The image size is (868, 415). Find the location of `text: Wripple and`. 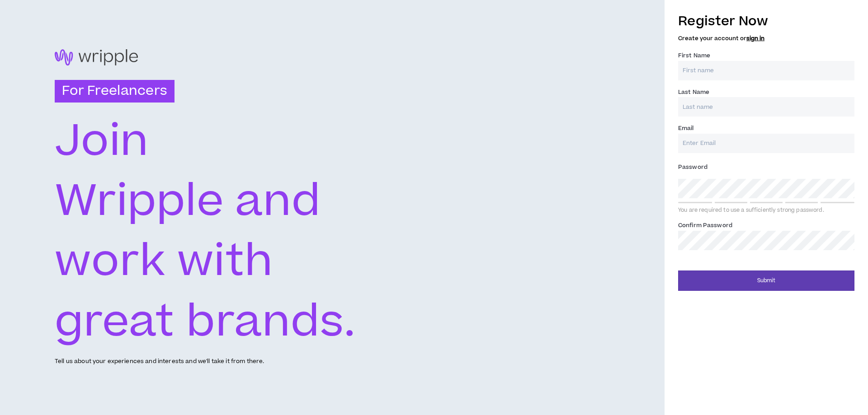

text: Wripple and is located at coordinates (188, 201).